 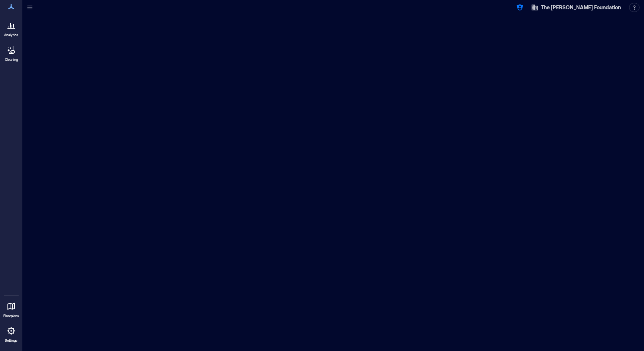 What do you see at coordinates (11, 309) in the screenshot?
I see `a: Floorplans` at bounding box center [11, 309].